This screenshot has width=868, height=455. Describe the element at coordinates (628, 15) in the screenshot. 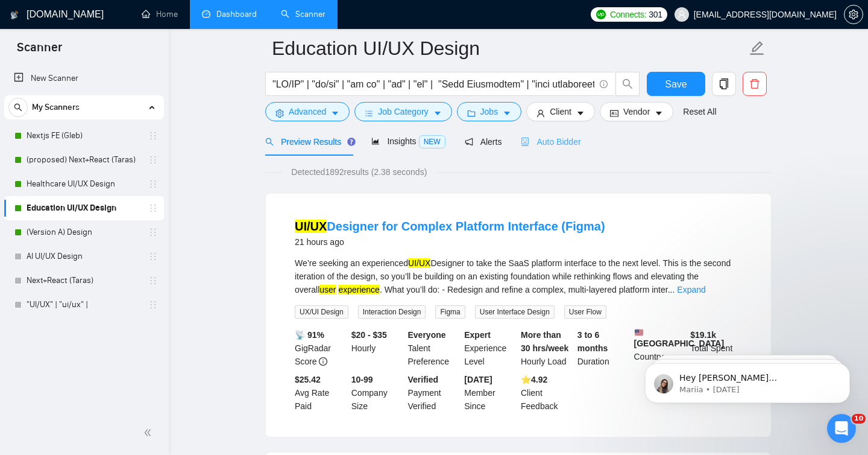

I see `span: Connects:` at that location.